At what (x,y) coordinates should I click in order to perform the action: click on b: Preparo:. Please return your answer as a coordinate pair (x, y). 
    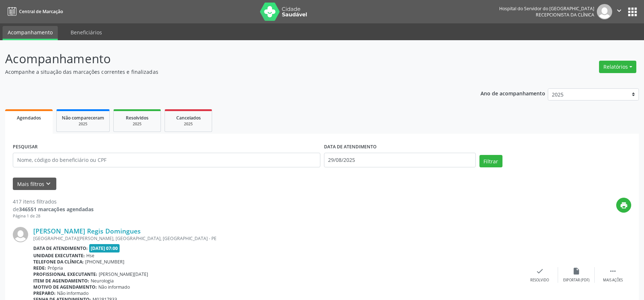
    Looking at the image, I should click on (44, 293).